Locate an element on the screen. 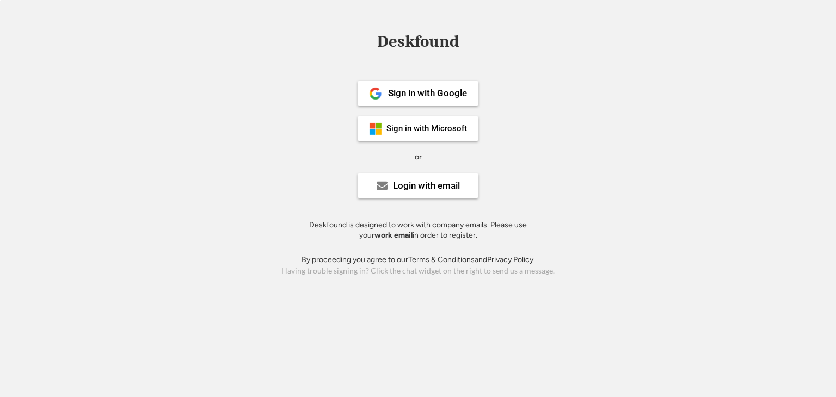 The width and height of the screenshot is (836, 397). strong: work email is located at coordinates (394, 235).